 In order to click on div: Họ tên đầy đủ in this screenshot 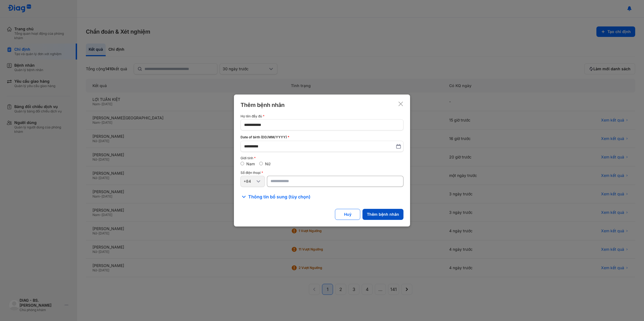, I will do `click(322, 116)`.